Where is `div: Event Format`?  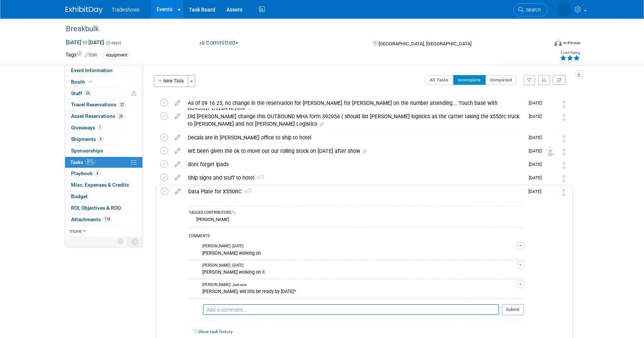 div: Event Format is located at coordinates (542, 44).